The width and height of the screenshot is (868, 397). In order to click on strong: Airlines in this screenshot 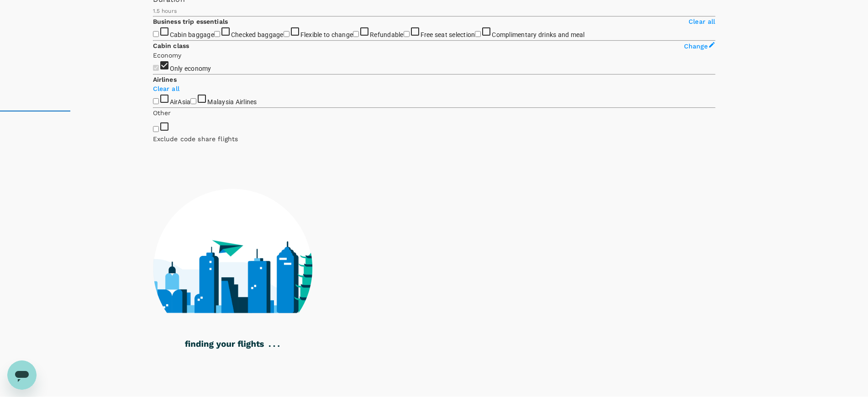, I will do `click(165, 79)`.